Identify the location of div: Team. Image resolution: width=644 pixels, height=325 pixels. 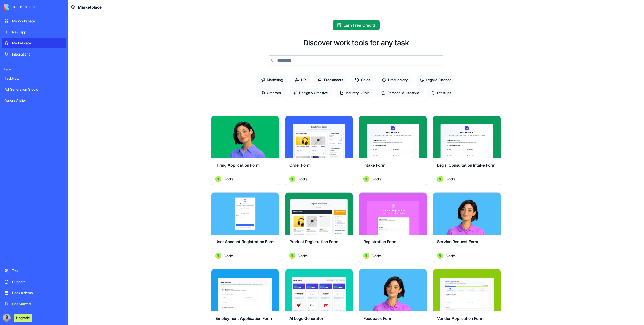
(38, 271).